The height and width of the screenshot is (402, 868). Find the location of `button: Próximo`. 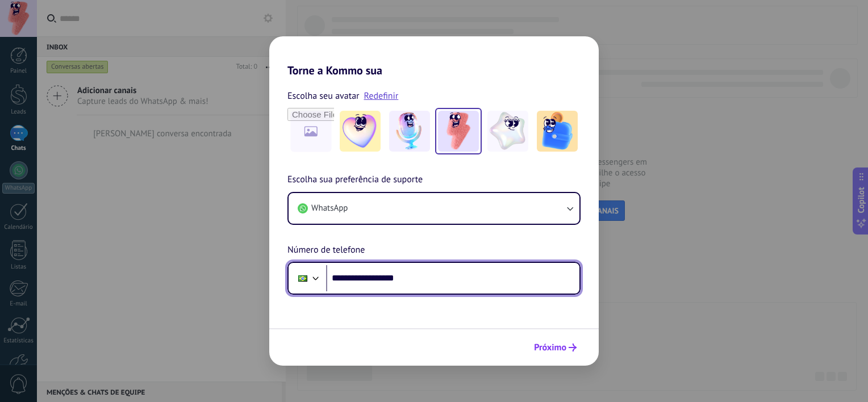

button: Próximo is located at coordinates (555, 347).